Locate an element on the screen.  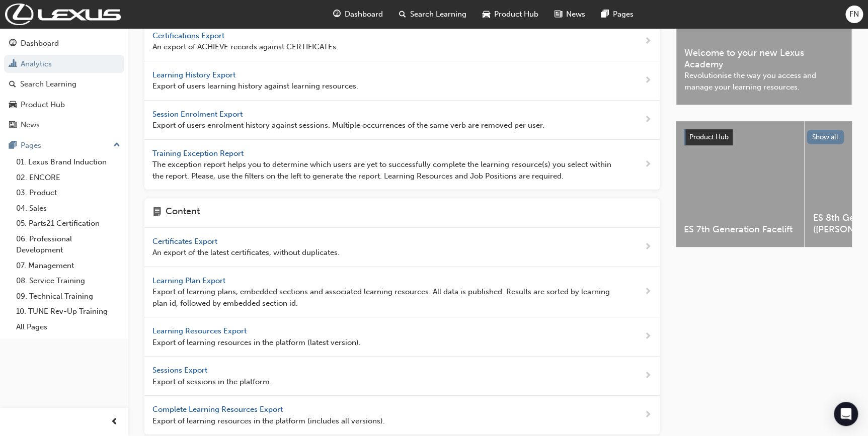
a: 03. Product is located at coordinates (68, 193).